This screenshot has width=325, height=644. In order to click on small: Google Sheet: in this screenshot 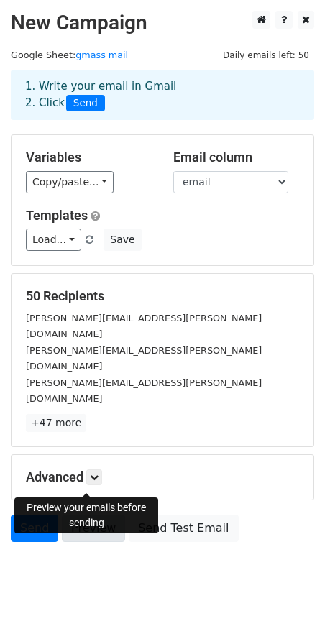, I will do `click(69, 55)`.